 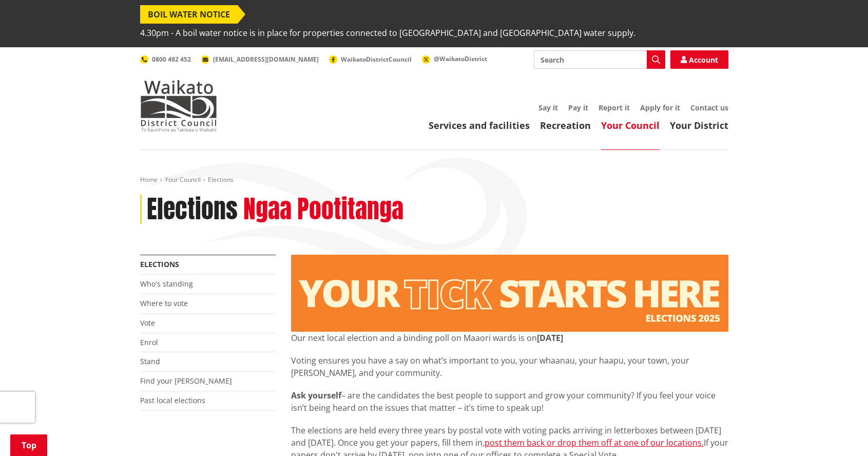 I want to click on a: Your District, so click(x=699, y=125).